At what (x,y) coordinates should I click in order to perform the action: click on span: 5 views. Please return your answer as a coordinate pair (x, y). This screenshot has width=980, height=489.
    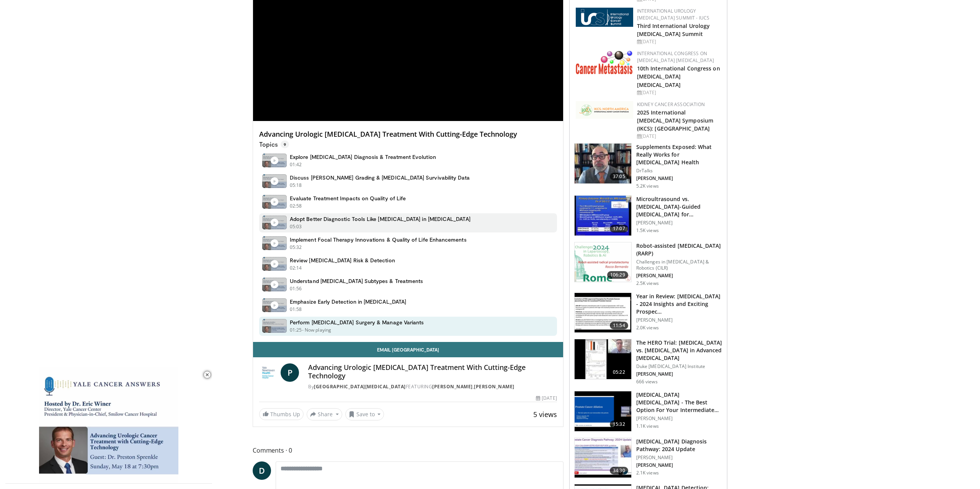
    Looking at the image, I should click on (545, 414).